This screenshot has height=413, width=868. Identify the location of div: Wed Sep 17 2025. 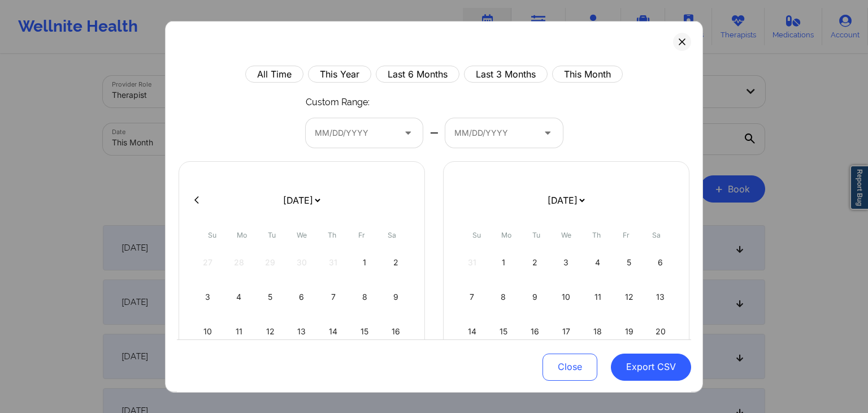
(566, 331).